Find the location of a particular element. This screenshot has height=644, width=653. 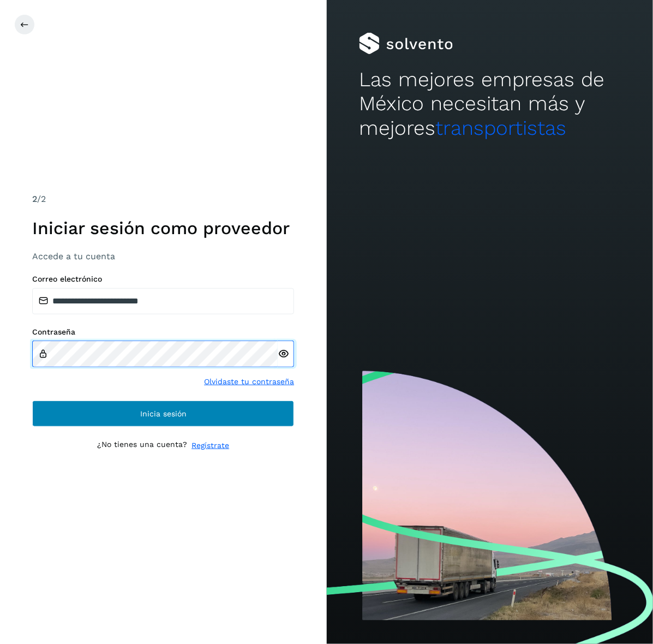

h1: Iniciar sesión como proveedor is located at coordinates (163, 228).